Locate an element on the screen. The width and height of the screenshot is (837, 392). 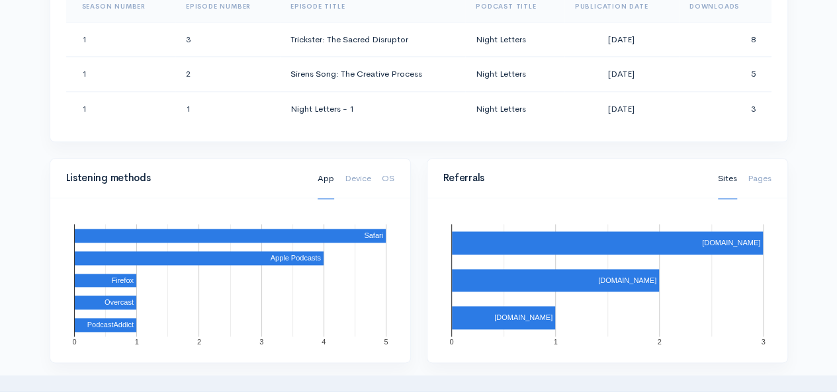
td: Sirens Song: The Creative Process is located at coordinates (372, 74).